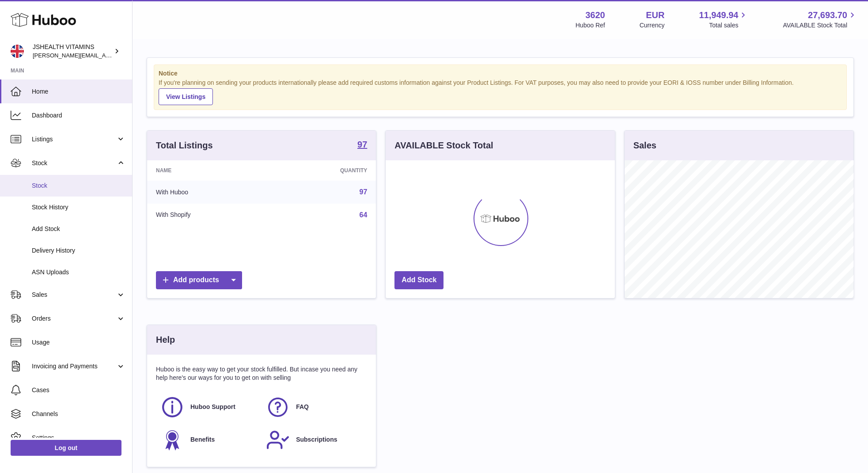 The image size is (868, 473). What do you see at coordinates (595, 15) in the screenshot?
I see `strong: 3620` at bounding box center [595, 15].